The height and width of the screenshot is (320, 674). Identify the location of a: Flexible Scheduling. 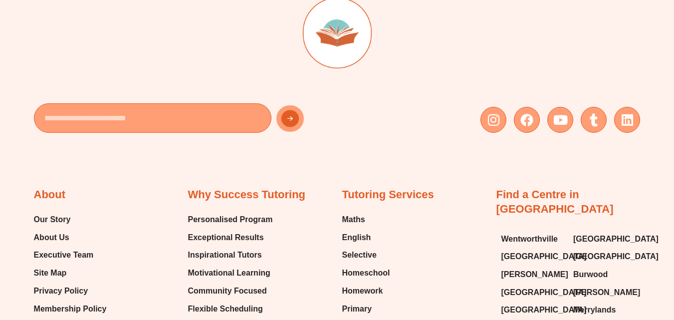
(231, 309).